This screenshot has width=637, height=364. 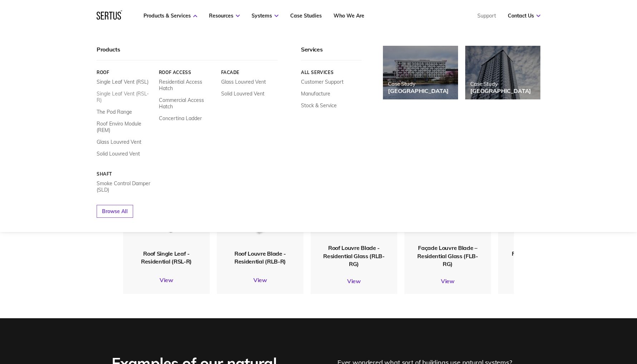 I want to click on a: Case Studies, so click(x=306, y=16).